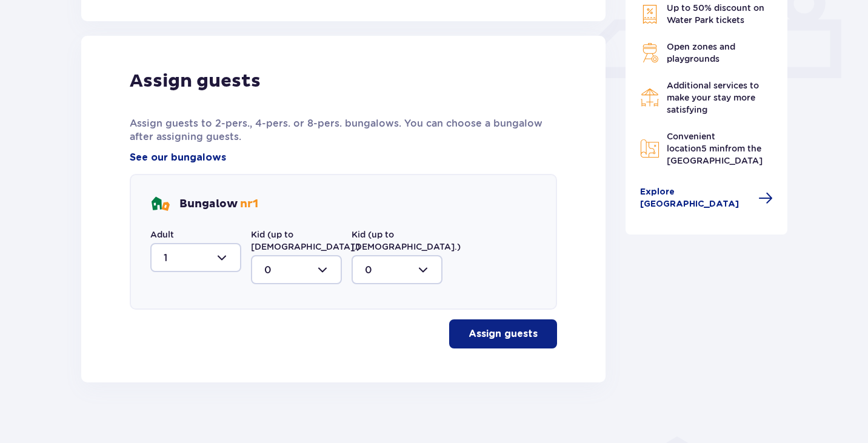 The height and width of the screenshot is (443, 868). I want to click on label: Adult, so click(162, 235).